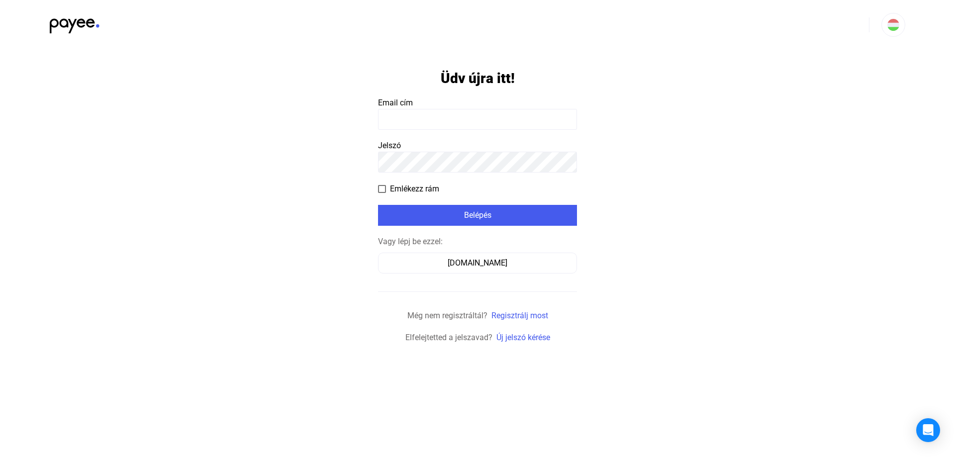 The width and height of the screenshot is (955, 457). Describe the element at coordinates (894, 25) in the screenshot. I see `button: HU` at that location.